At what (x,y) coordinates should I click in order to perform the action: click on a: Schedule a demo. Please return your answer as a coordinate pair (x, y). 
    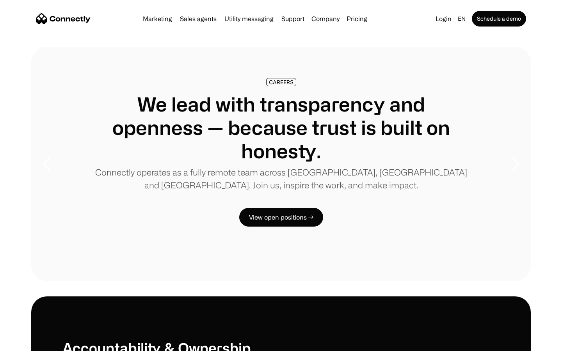
    Looking at the image, I should click on (499, 19).